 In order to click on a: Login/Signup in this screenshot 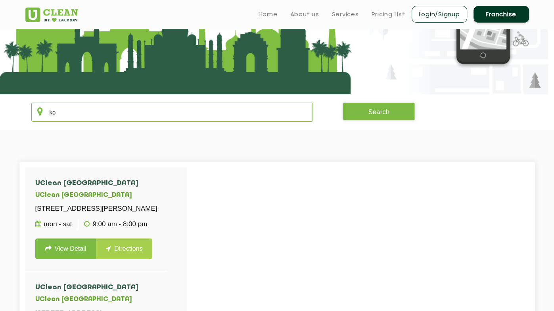, I will do `click(439, 14)`.